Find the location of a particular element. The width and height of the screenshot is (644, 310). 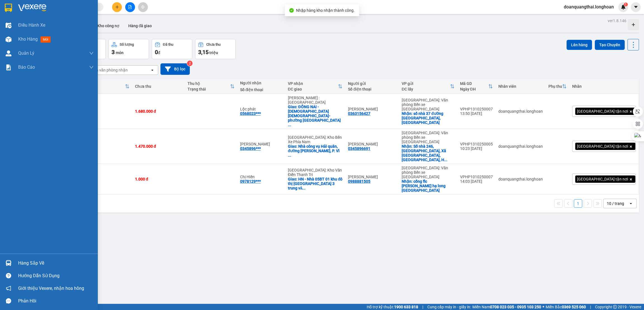

img: icon-new-feature is located at coordinates (624, 7).